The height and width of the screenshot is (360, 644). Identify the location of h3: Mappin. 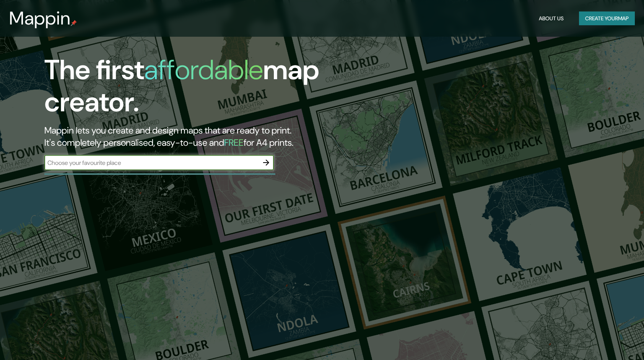
(40, 18).